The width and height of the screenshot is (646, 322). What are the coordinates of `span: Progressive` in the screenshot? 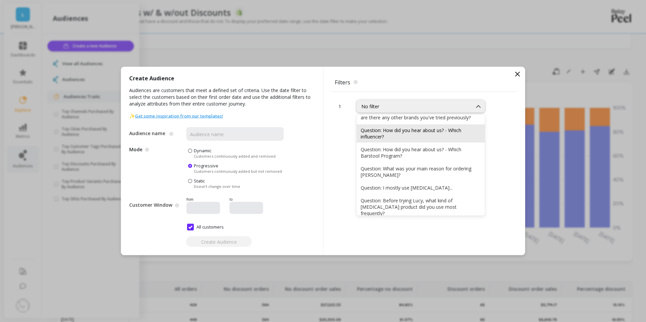 It's located at (206, 166).